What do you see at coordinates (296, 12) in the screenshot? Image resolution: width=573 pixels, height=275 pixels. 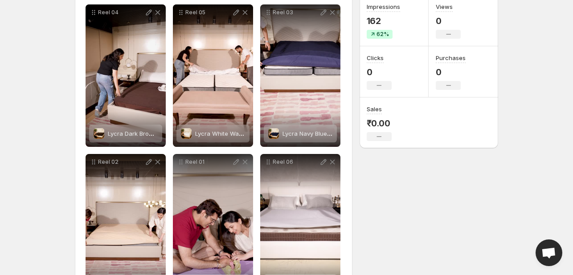 I see `p: Reel 03` at bounding box center [296, 12].